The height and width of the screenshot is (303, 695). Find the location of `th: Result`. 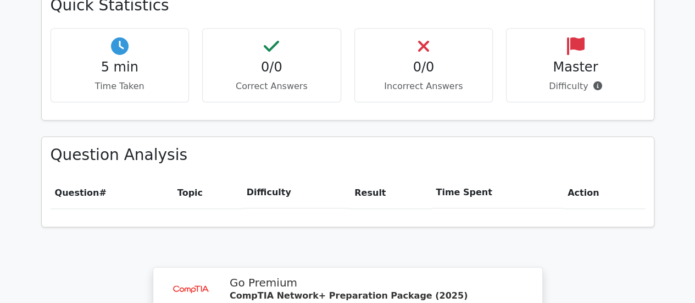

th: Result is located at coordinates (391, 192).